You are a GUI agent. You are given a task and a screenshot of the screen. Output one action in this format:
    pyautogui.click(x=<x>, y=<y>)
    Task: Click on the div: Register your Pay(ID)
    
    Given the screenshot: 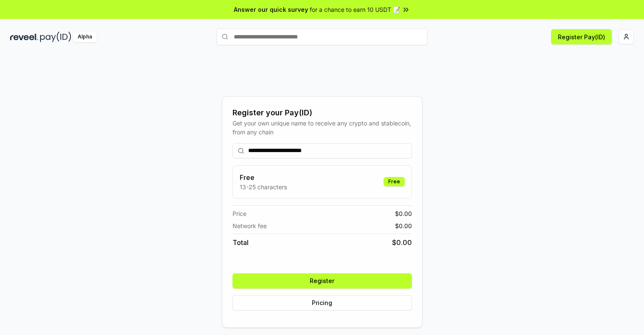 What is the action you would take?
    pyautogui.click(x=322, y=112)
    